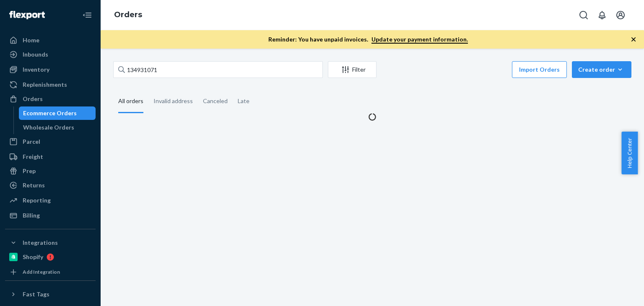  Describe the element at coordinates (31, 141) in the screenshot. I see `div: Parcel` at that location.